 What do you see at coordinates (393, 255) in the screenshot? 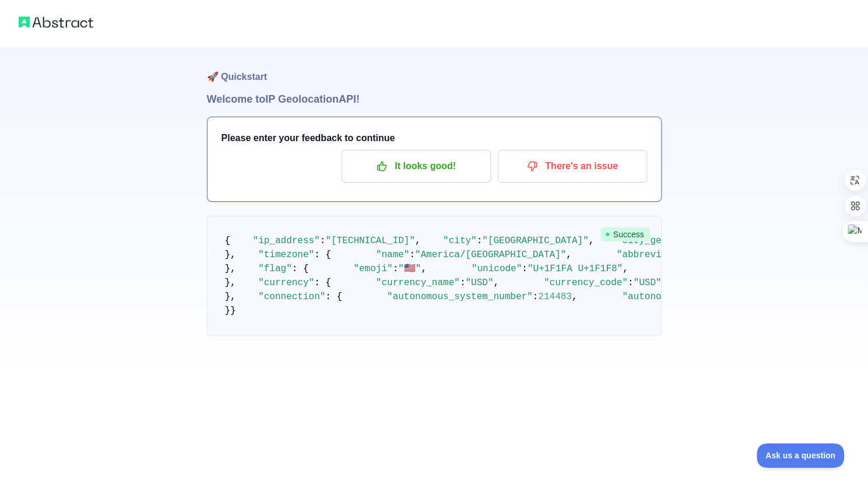
I see `span: "name"` at bounding box center [393, 255].